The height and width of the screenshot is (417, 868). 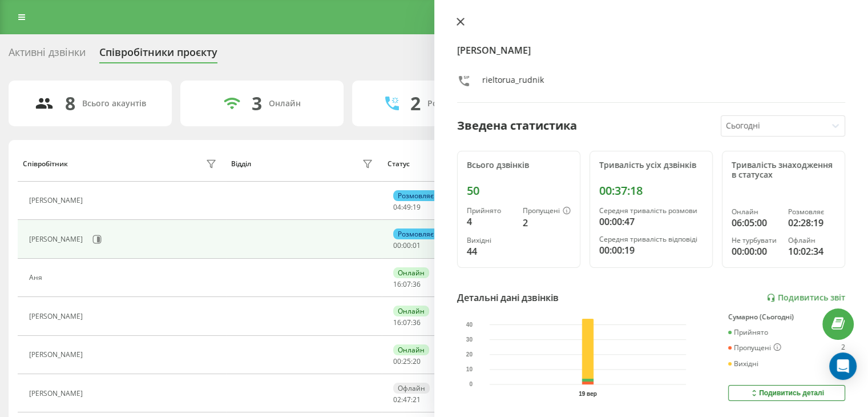 What do you see at coordinates (755, 252) in the screenshot?
I see `div: 00:00:00` at bounding box center [755, 252].